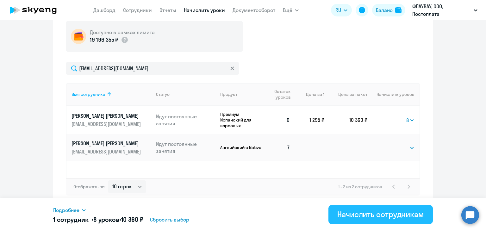 This screenshot has height=231, width=486. I want to click on a: Отчеты, so click(168, 10).